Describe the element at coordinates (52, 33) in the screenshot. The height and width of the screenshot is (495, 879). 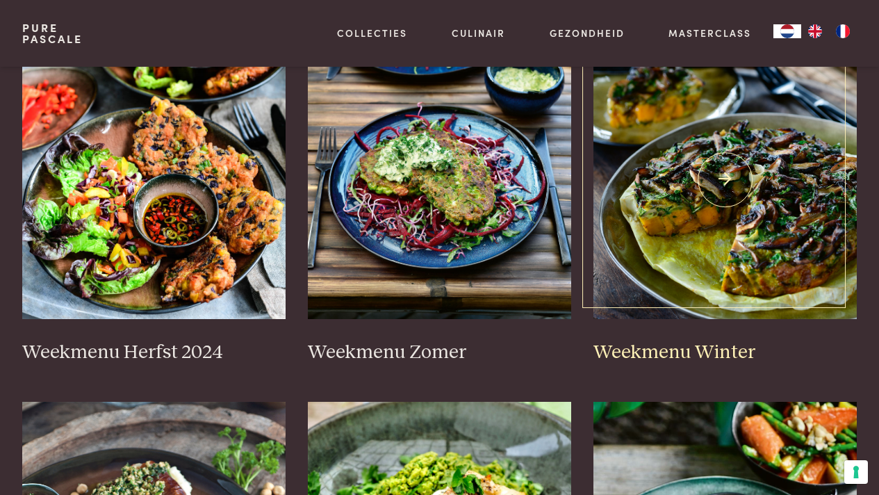
I see `a: PurePascale` at that location.